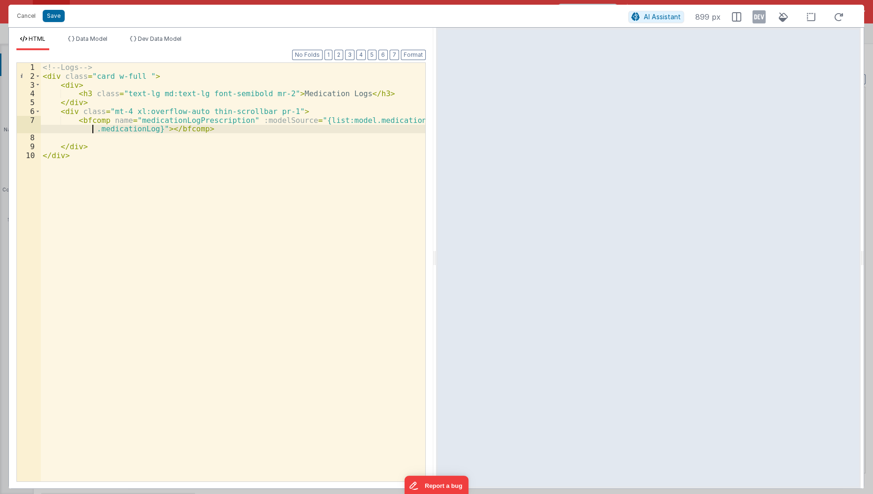  What do you see at coordinates (29, 85) in the screenshot?
I see `div: 3` at bounding box center [29, 85].